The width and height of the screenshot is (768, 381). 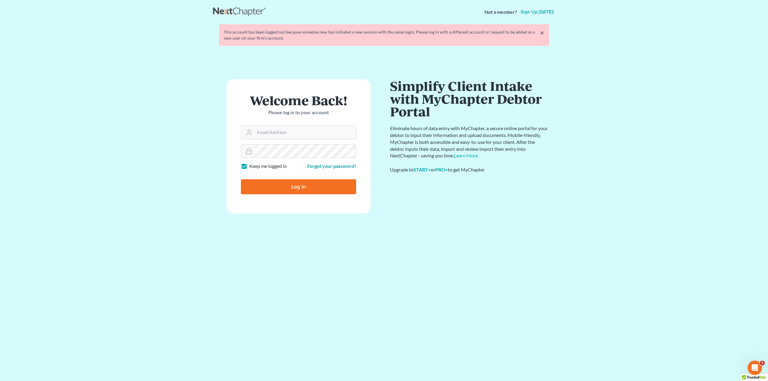 I want to click on input: Log In, so click(x=299, y=187).